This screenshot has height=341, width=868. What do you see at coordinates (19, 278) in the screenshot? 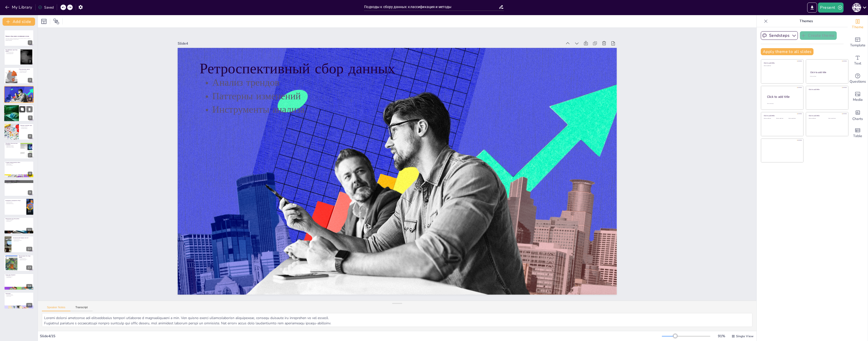
I see `p: Удобный формат` at bounding box center [19, 278].